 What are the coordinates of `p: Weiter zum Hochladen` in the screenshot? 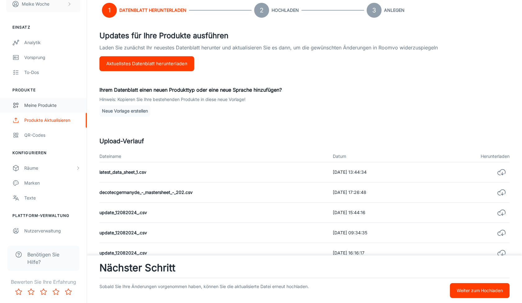 It's located at (480, 291).